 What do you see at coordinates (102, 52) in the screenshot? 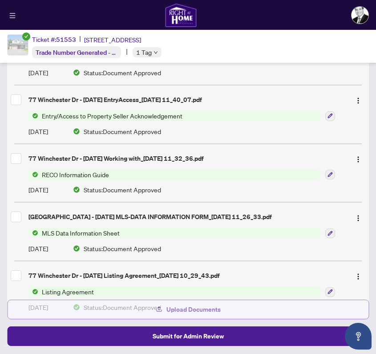
I see `span: Trade Number Generated - Pending Information` at bounding box center [102, 52].